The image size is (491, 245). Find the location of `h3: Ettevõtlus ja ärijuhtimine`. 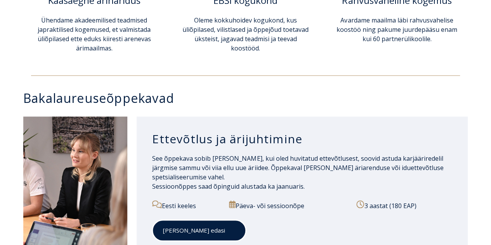

h3: Ettevõtlus ja ärijuhtimine is located at coordinates (302, 139).